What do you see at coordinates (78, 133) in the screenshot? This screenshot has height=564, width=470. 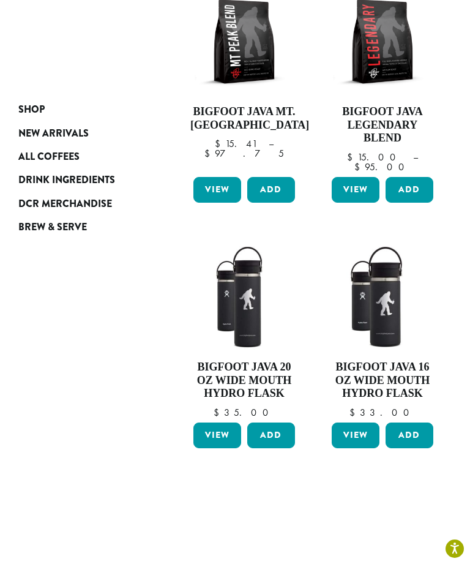 I see `a: New Arrivals` at bounding box center [78, 133].